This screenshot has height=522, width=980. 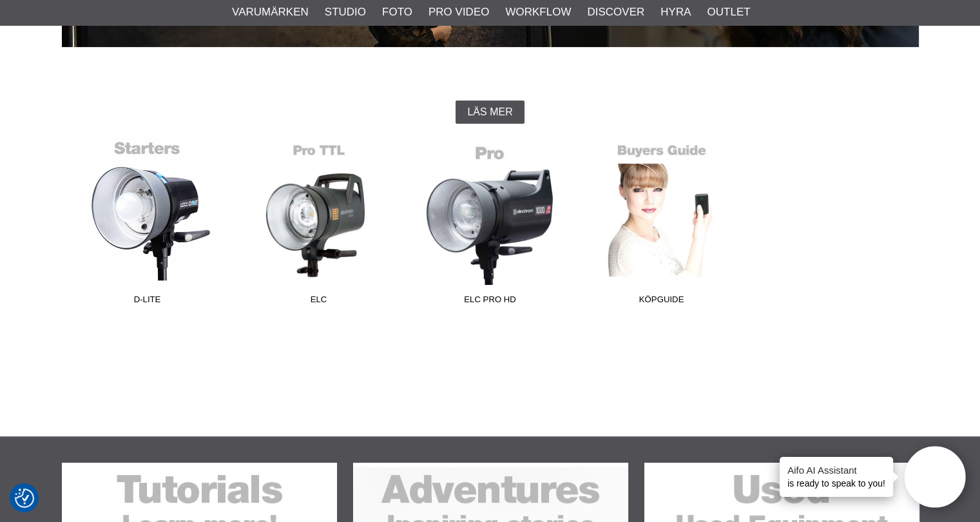 I want to click on a: Discover, so click(x=615, y=12).